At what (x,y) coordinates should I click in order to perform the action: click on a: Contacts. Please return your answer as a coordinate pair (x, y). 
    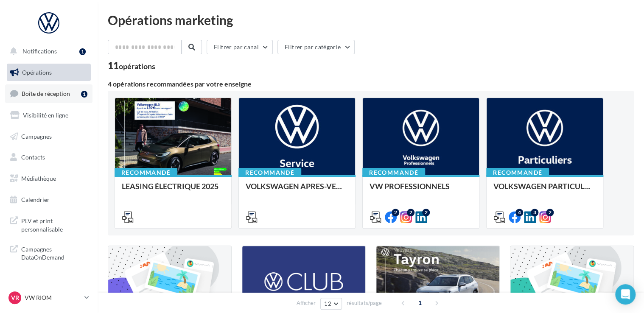
    Looking at the image, I should click on (49, 157).